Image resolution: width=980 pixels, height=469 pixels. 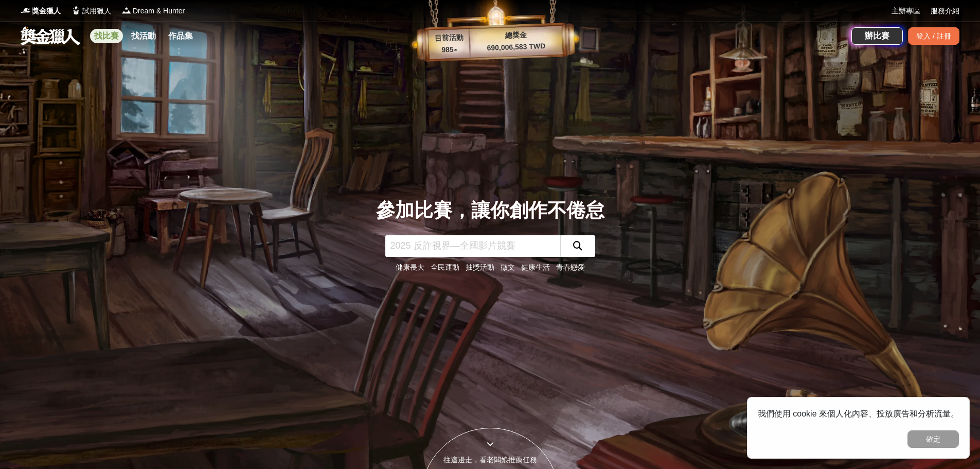 I want to click on span: Dream & Hunter, so click(x=158, y=11).